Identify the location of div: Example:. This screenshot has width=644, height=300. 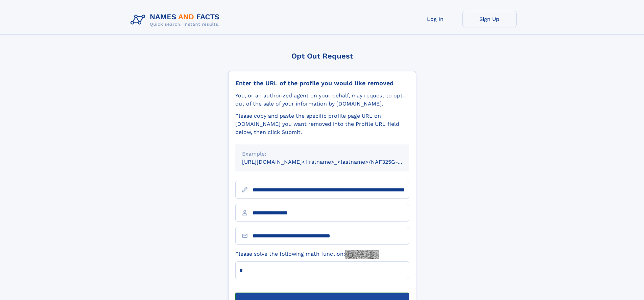
(323, 154).